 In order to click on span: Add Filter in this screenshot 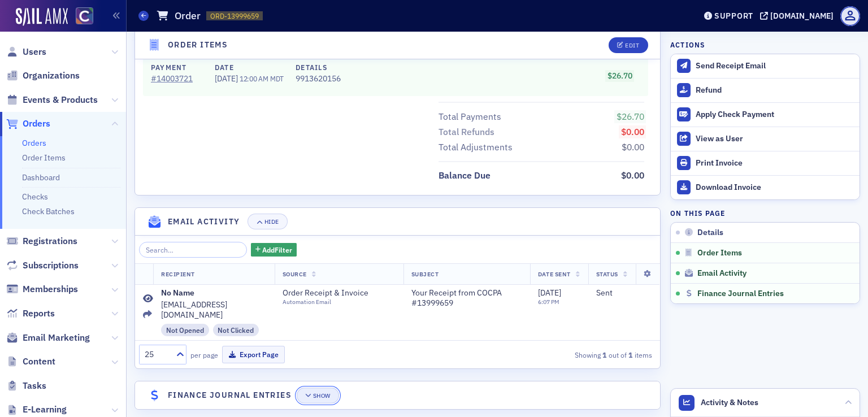, I will do `click(277, 250)`.